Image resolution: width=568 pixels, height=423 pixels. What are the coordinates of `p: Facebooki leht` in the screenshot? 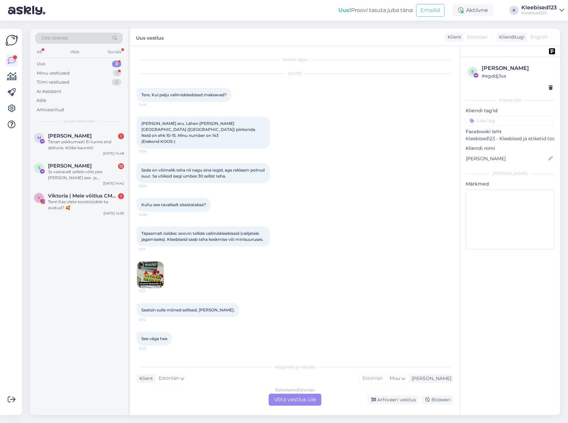 It's located at (510, 132).